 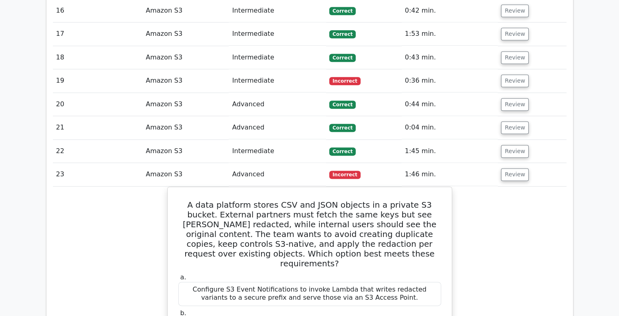 I want to click on td: 0:44 min., so click(x=450, y=104).